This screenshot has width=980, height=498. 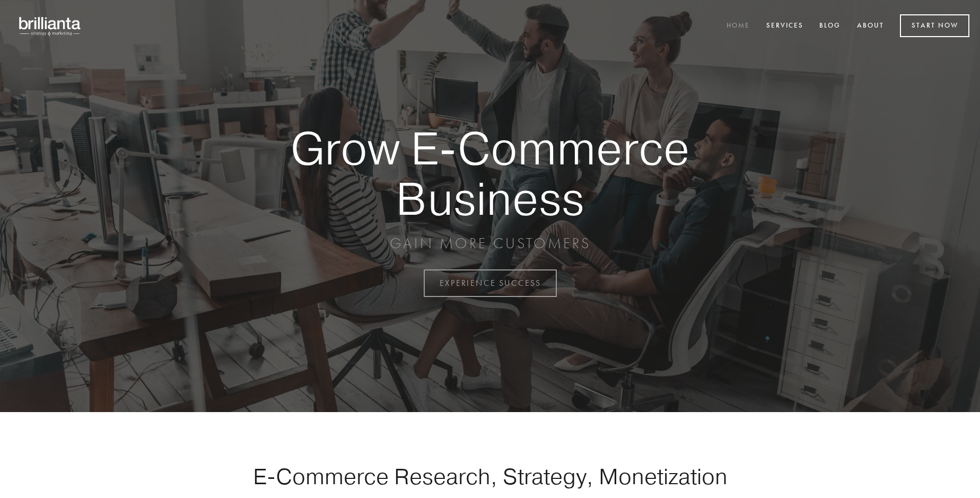 I want to click on strong: Grow E-Commerce Business, so click(x=490, y=173).